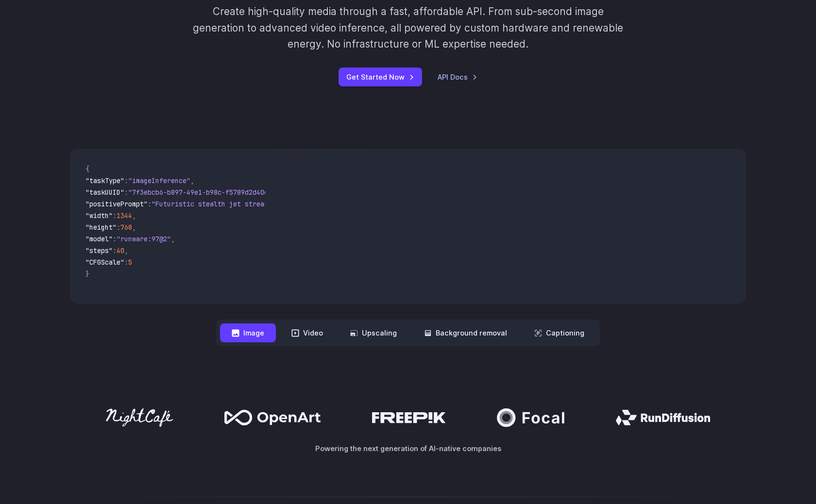 Image resolution: width=816 pixels, height=504 pixels. What do you see at coordinates (116, 204) in the screenshot?
I see `span: "positivePrompt"` at bounding box center [116, 204].